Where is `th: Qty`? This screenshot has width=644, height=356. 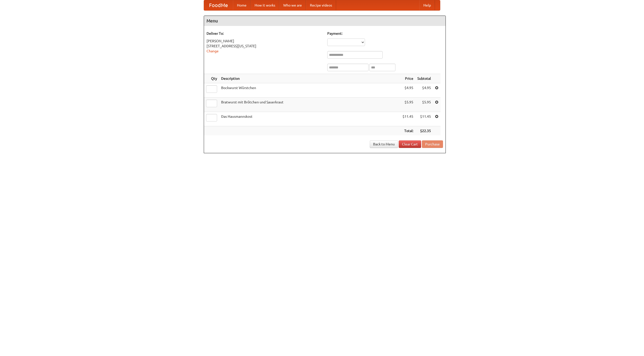 th: Qty is located at coordinates (212, 78).